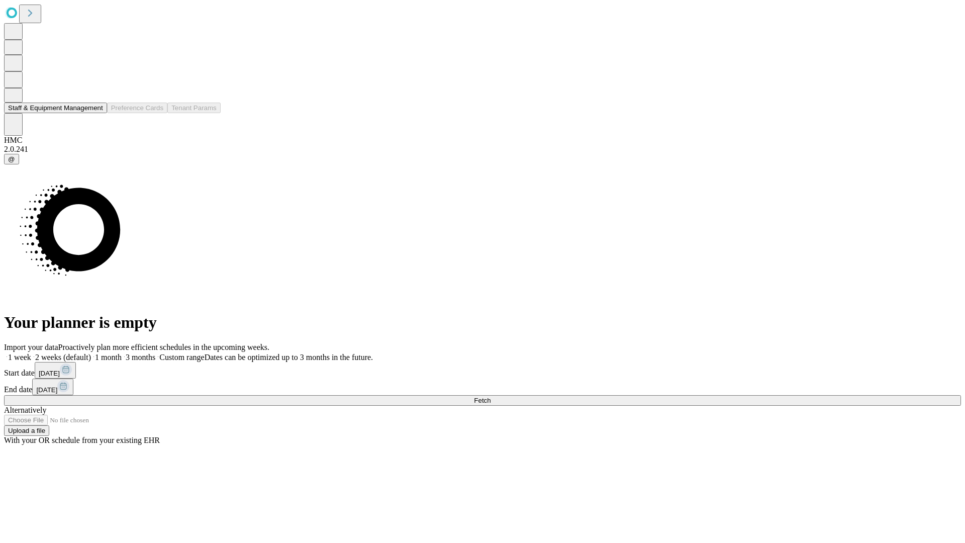 The width and height of the screenshot is (965, 543). What do you see at coordinates (483, 140) in the screenshot?
I see `div: HMC` at bounding box center [483, 140].